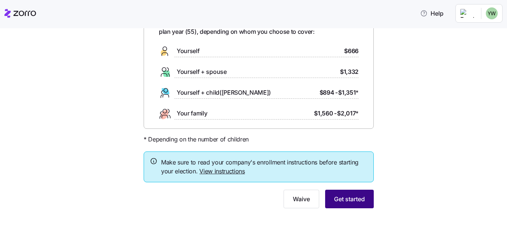 This screenshot has width=507, height=235. Describe the element at coordinates (467, 13) in the screenshot. I see `img: Employer logo` at that location.